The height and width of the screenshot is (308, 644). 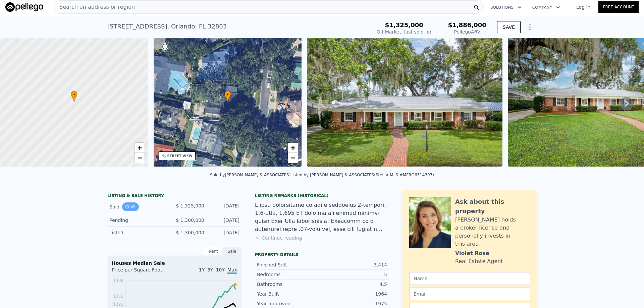 I want to click on button: Show Options, so click(x=530, y=28).